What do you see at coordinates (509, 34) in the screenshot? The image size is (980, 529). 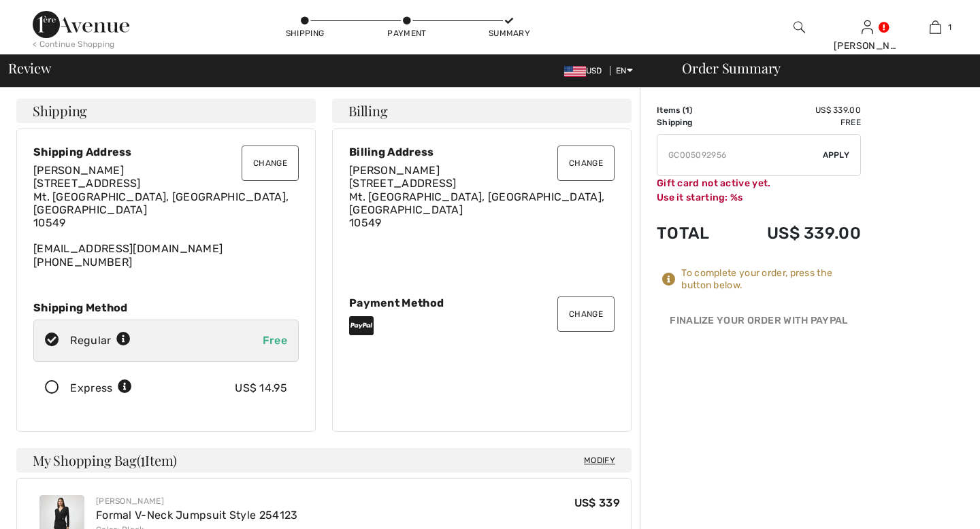 I see `div: Summary` at bounding box center [509, 34].